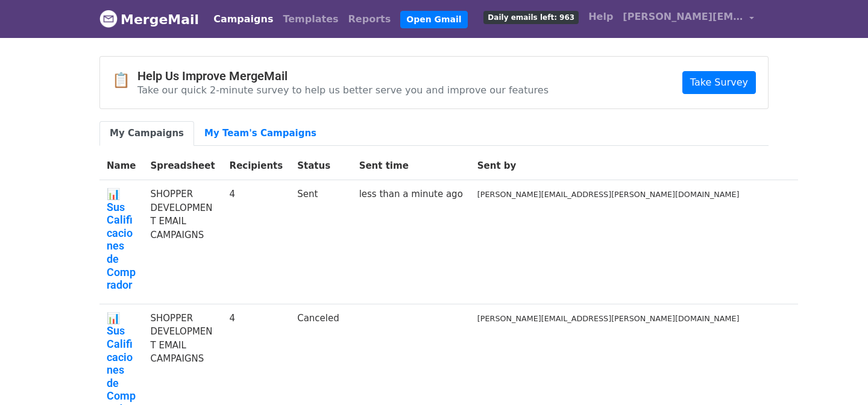  Describe the element at coordinates (600, 17) in the screenshot. I see `a: Help` at that location.